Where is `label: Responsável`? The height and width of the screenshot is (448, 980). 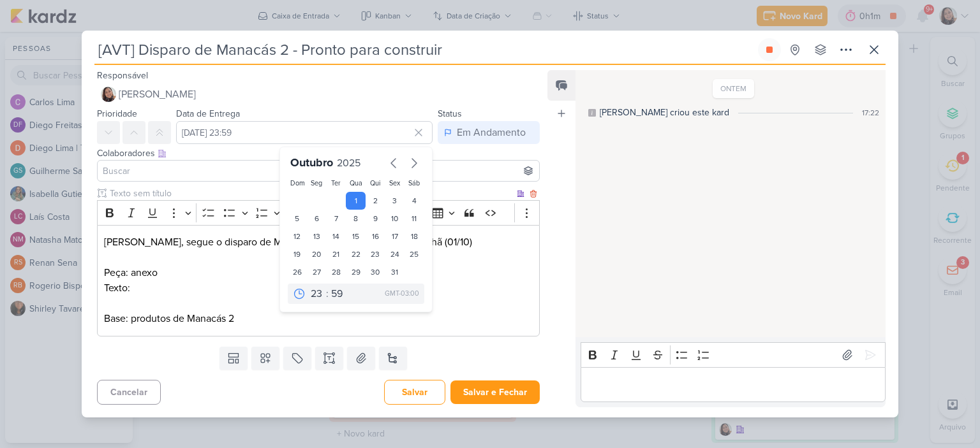 label: Responsável is located at coordinates (123, 75).